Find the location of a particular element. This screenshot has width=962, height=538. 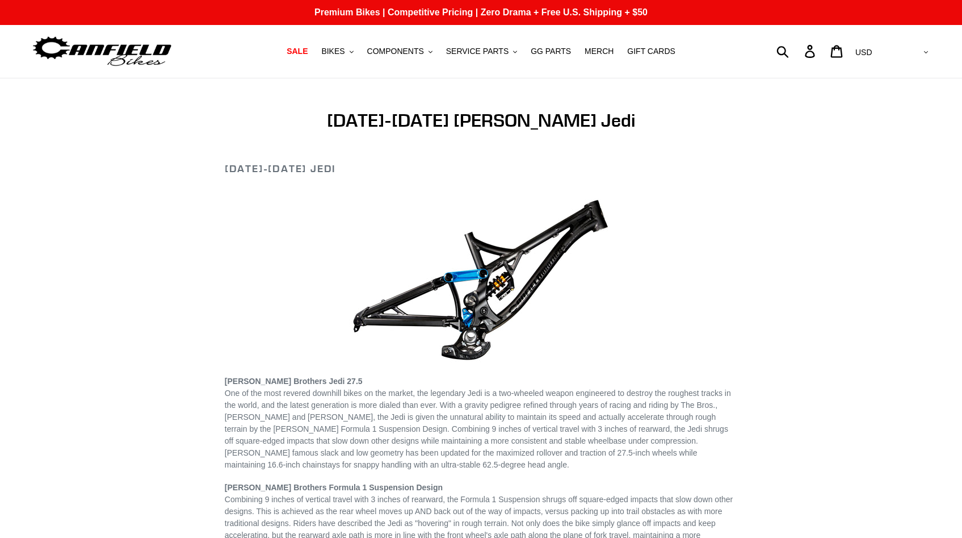

span: SERVICE PARTS is located at coordinates (477, 51).